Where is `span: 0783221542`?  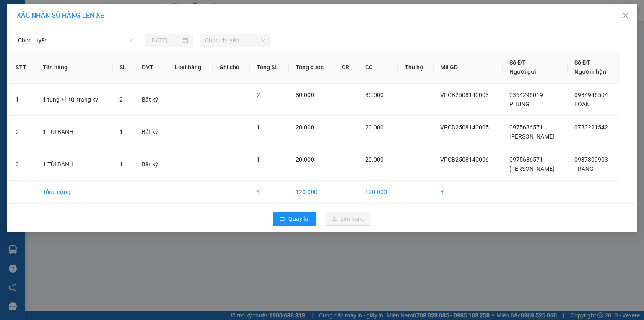 span: 0783221542 is located at coordinates (591, 127).